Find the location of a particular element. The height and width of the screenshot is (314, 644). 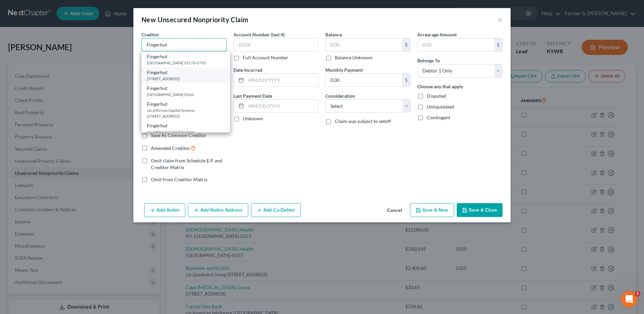

label: Account Number (last 4) is located at coordinates (259, 34).